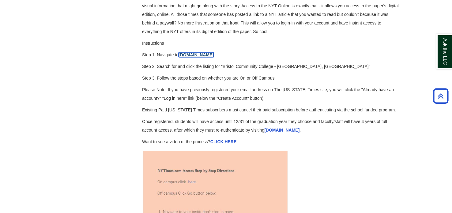 The width and height of the screenshot is (452, 213). What do you see at coordinates (189, 142) in the screenshot?
I see `span: Want to see a video of the process?` at bounding box center [189, 142].